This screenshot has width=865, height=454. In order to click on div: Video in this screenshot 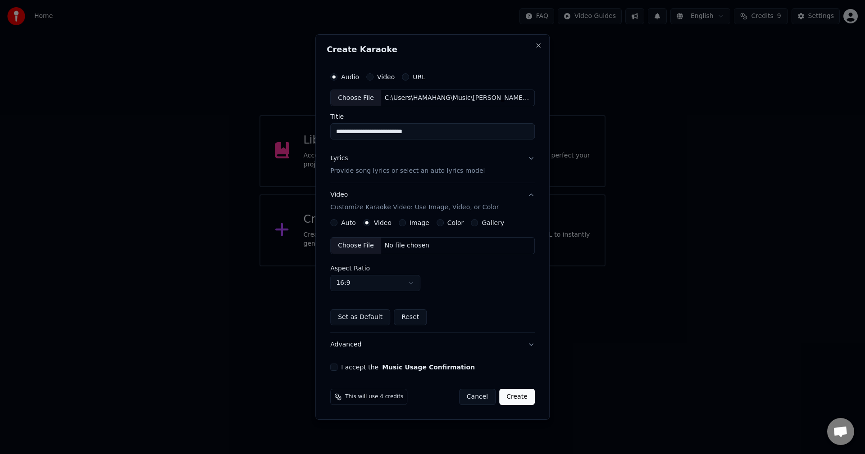, I will do `click(414, 202)`.